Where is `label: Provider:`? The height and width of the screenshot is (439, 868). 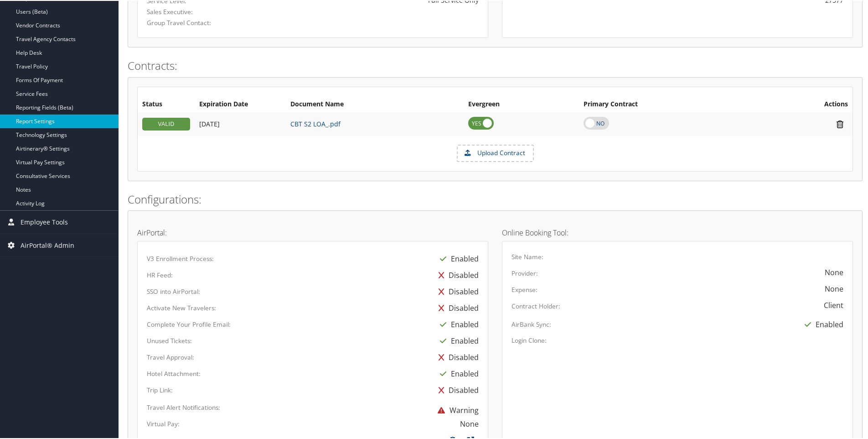
label: Provider: is located at coordinates (525, 273).